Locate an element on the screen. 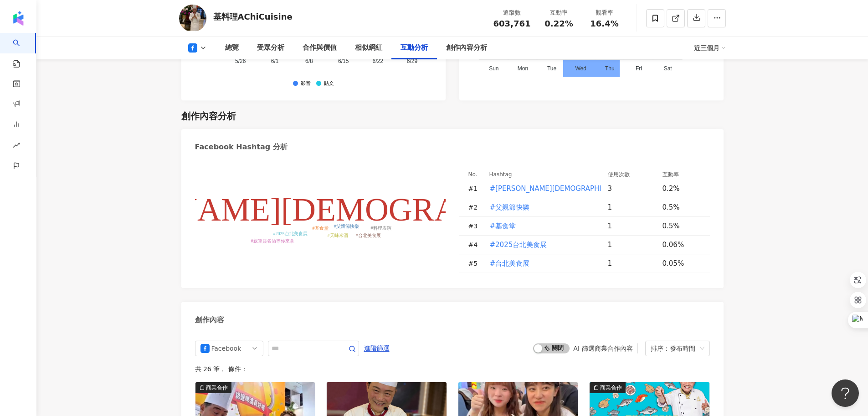 Image resolution: width=868 pixels, height=416 pixels. a: search is located at coordinates (22, 51).